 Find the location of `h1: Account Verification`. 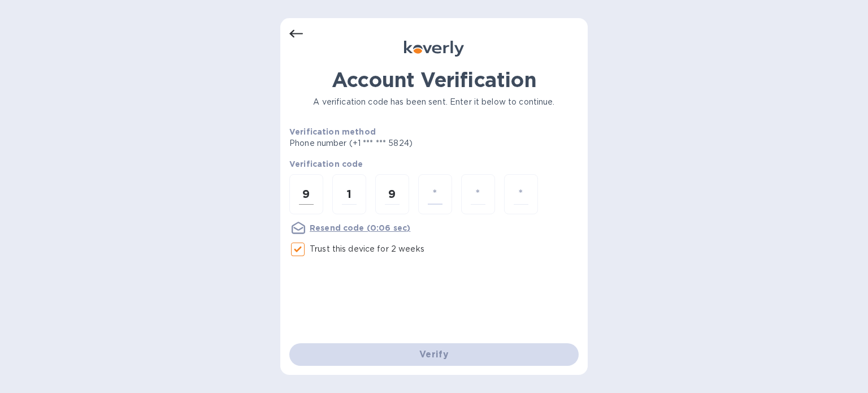

h1: Account Verification is located at coordinates (434, 80).